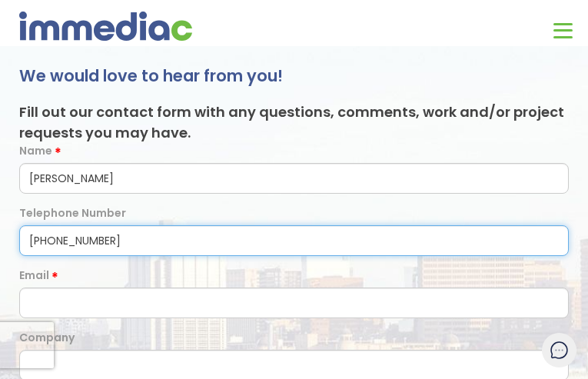 The height and width of the screenshot is (379, 588). What do you see at coordinates (105, 26) in the screenshot?
I see `img: immediac` at bounding box center [105, 26].